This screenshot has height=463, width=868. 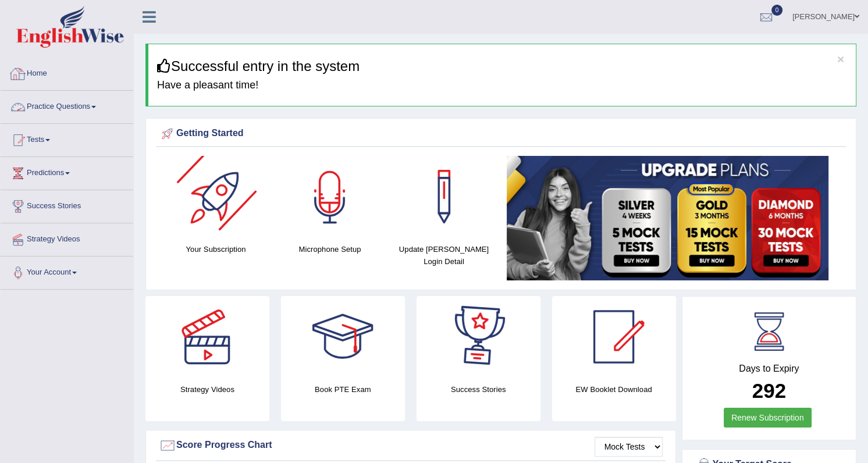 What do you see at coordinates (67, 237) in the screenshot?
I see `a: Strategy Videos` at bounding box center [67, 237].